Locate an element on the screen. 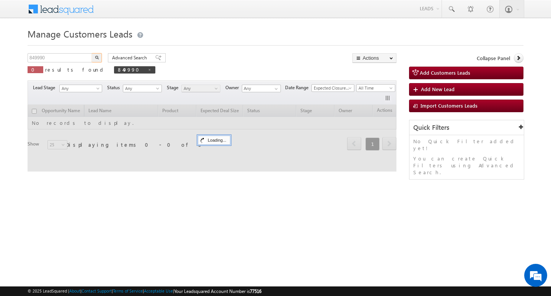 This screenshot has width=551, height=296. button: Actions is located at coordinates (374, 58).